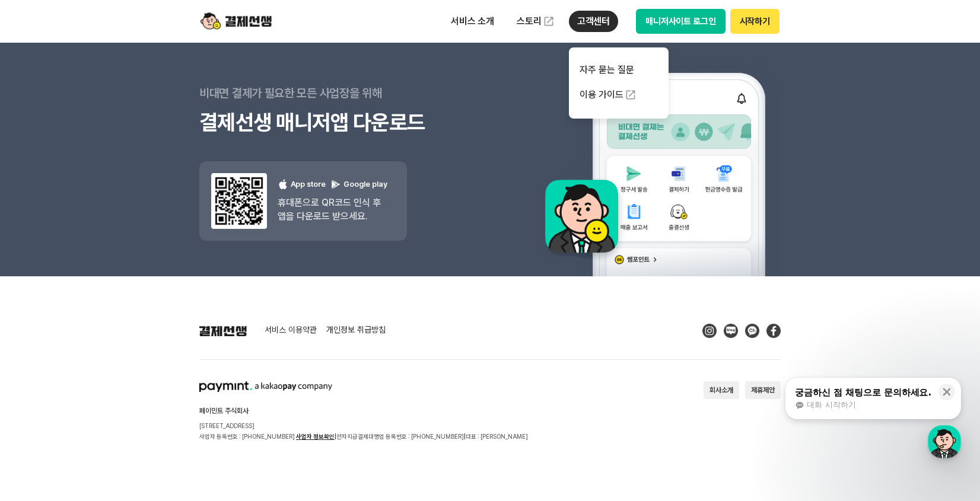 The image size is (980, 501). What do you see at coordinates (356, 331) in the screenshot?
I see `a: 개인정보 취급방침` at bounding box center [356, 331].